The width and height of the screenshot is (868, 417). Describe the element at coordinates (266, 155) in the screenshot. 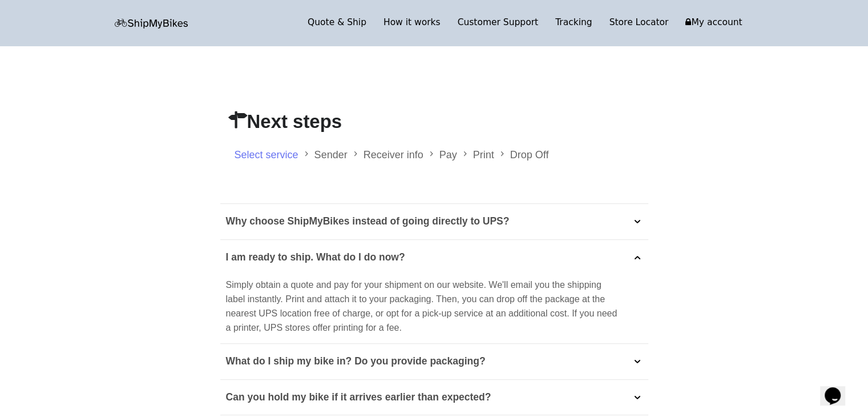

I see `a: Select service` at that location.